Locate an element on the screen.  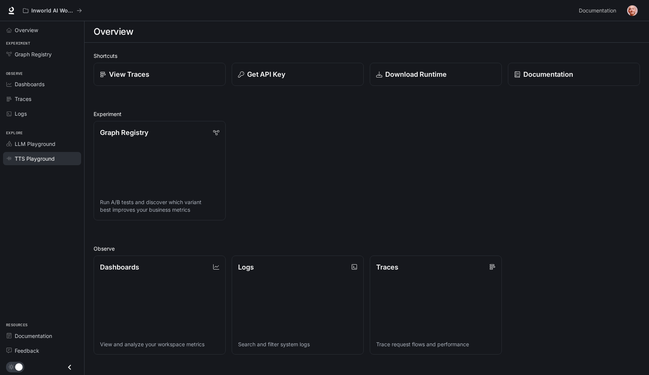
a: Traces is located at coordinates (42, 99).